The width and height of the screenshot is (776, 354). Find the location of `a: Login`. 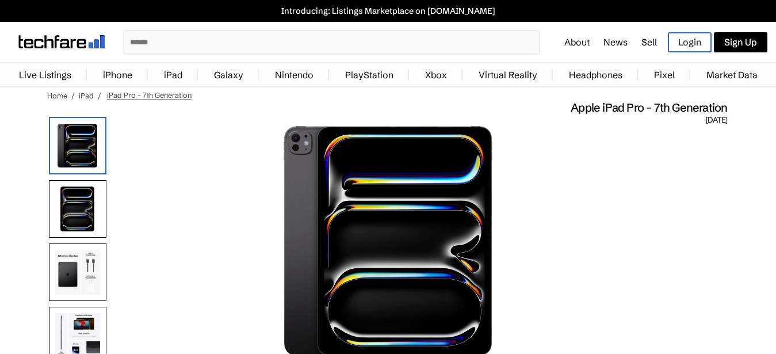

a: Login is located at coordinates (689, 42).